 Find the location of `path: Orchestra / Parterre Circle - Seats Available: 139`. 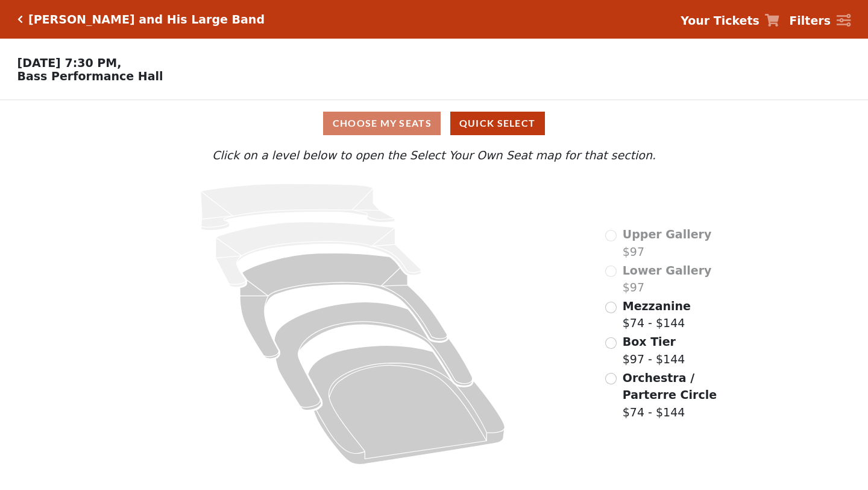

path: Orchestra / Parterre Circle - Seats Available: 139 is located at coordinates (407, 405).